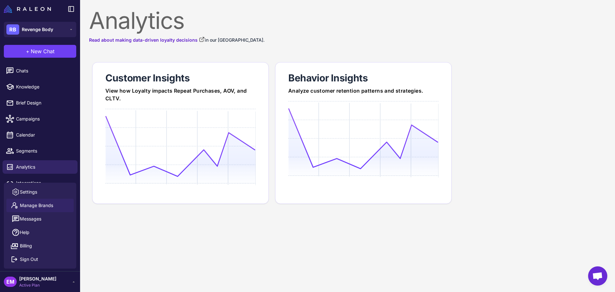  I want to click on div: EM, so click(10, 281).